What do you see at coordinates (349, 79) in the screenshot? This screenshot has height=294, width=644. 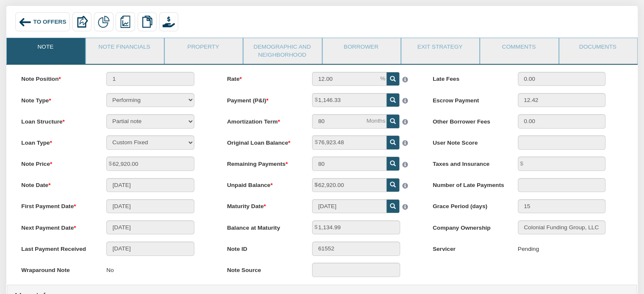 I see `input: This field can contain only numeric characters` at bounding box center [349, 79].